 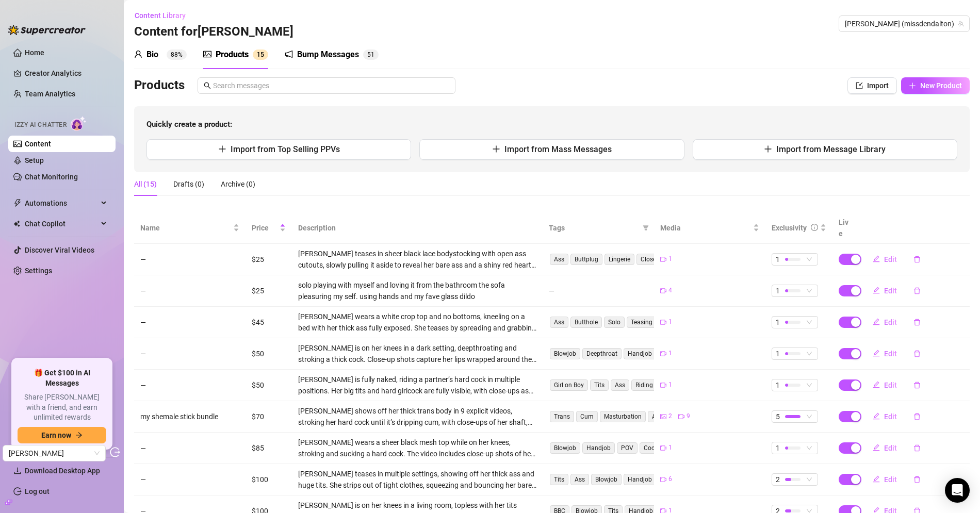 What do you see at coordinates (268, 322) in the screenshot?
I see `td: $45` at bounding box center [268, 322].